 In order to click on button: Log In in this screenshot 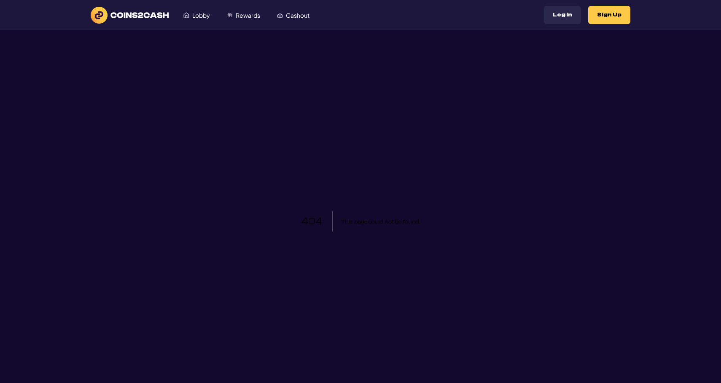, I will do `click(562, 15)`.